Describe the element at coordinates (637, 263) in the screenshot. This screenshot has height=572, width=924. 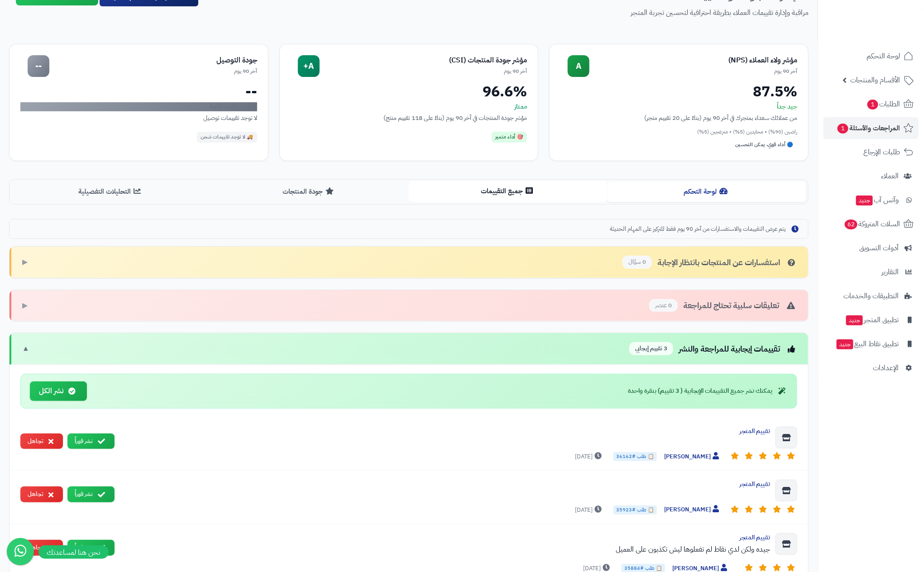
I see `span: 0 سؤال` at that location.